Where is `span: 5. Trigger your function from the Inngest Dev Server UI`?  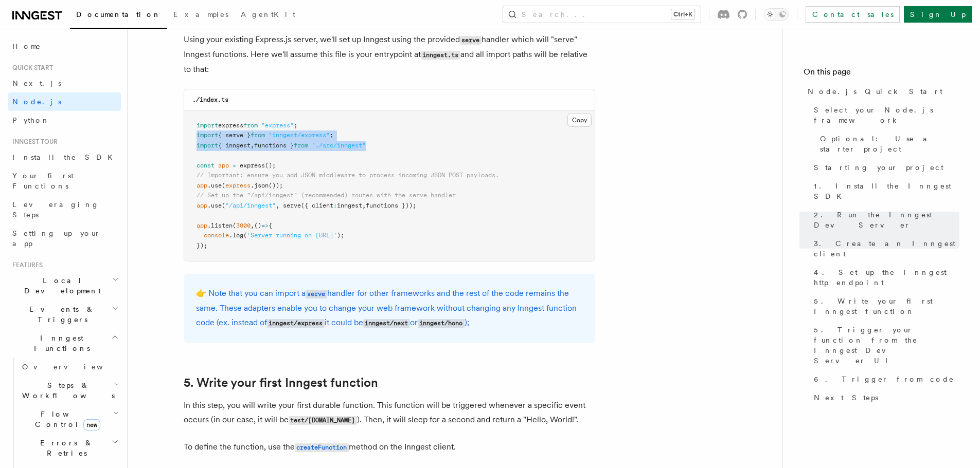 span: 5. Trigger your function from the Inngest Dev Server UI is located at coordinates (887, 345).